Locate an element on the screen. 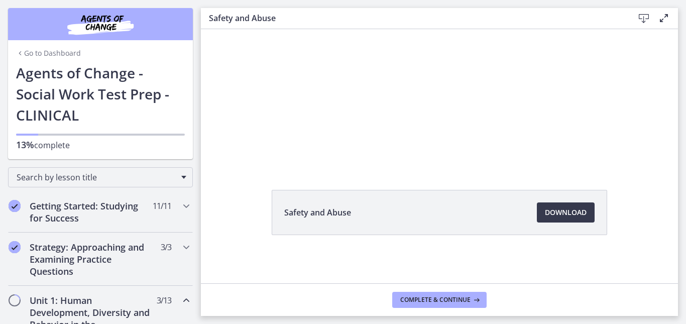 The image size is (686, 324). h2: Strategy: Approaching and Examining Practice Questions is located at coordinates (91, 259).